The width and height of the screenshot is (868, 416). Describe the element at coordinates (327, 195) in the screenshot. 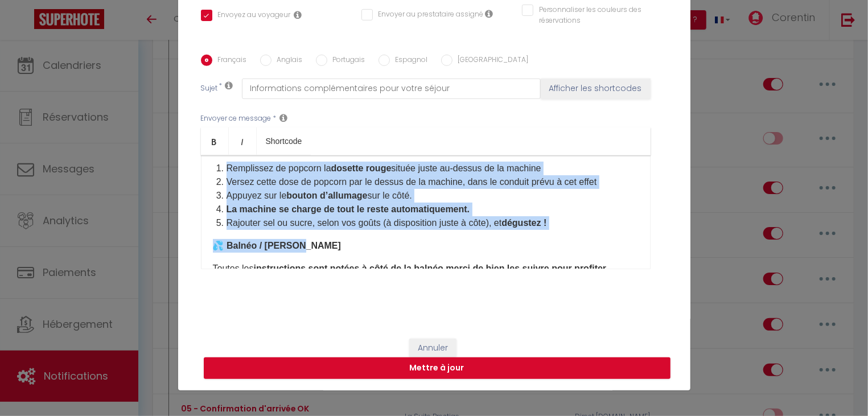

I see `b: bouton d’allumage` at that location.